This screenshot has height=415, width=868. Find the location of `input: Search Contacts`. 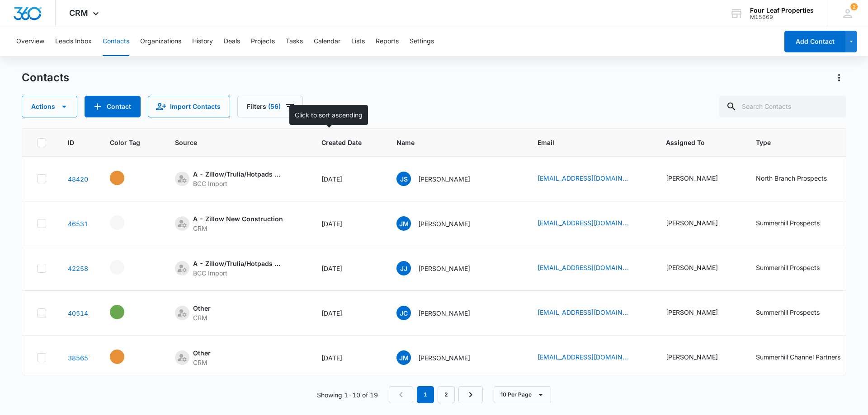

input: Search Contacts is located at coordinates (783, 106).